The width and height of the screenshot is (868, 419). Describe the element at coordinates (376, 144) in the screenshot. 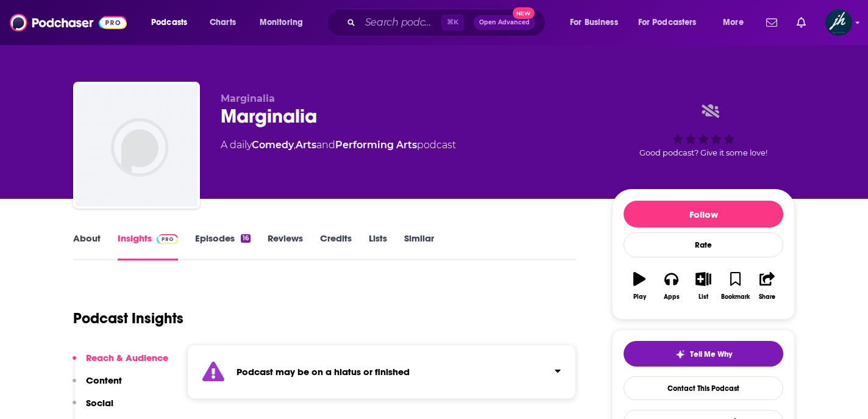

I see `a: Performing Arts` at that location.